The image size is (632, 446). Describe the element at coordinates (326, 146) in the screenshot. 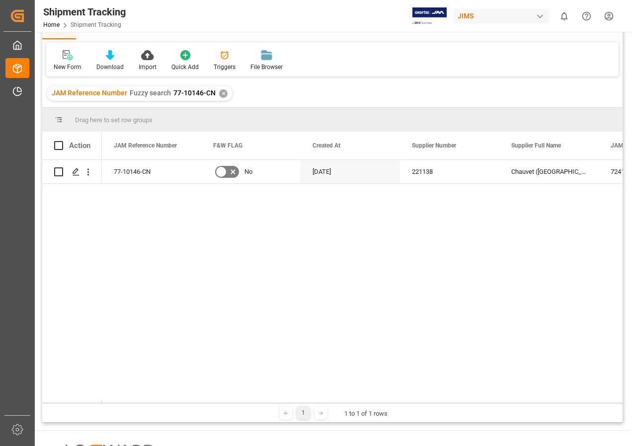

I see `span: Created At` at that location.